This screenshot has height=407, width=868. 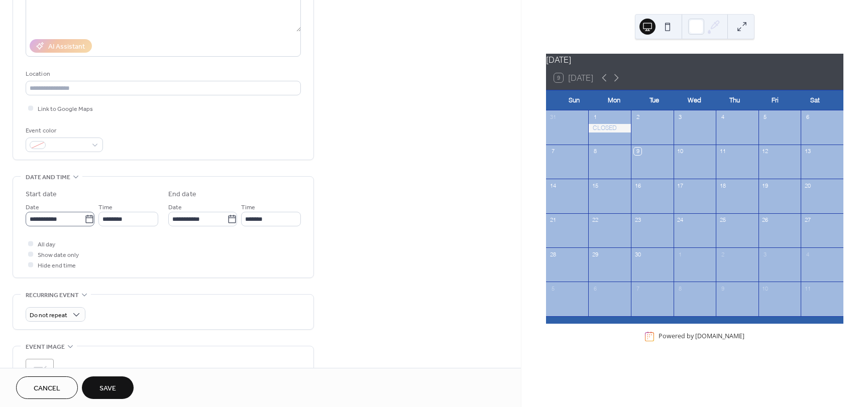 I want to click on div: Mon, so click(x=614, y=100).